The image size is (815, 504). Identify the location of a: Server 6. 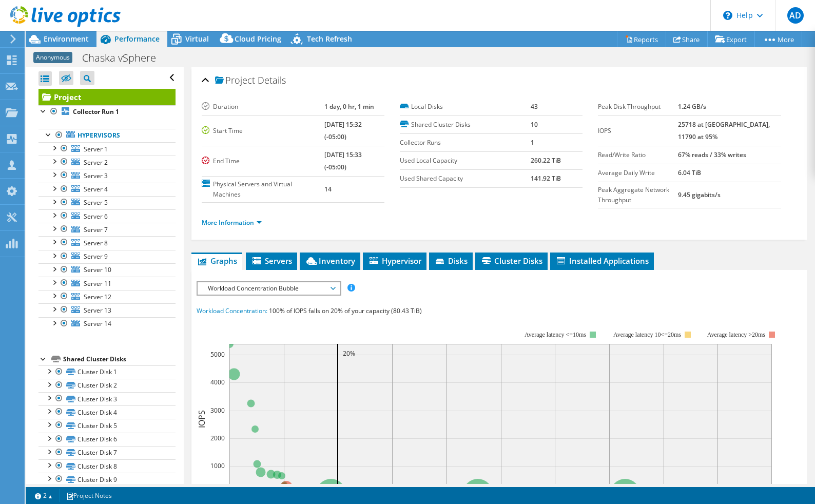
(107, 216).